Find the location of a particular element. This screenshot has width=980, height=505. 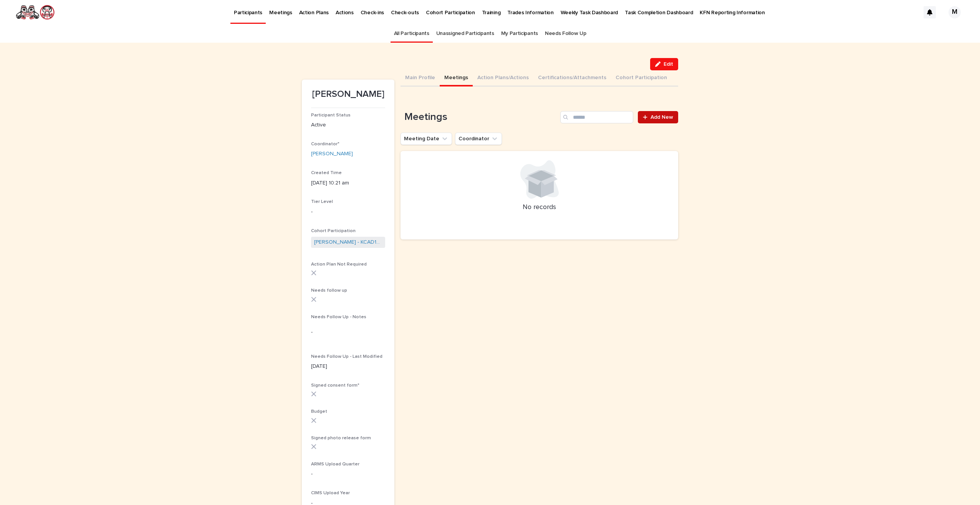

button: Certifications/Attachments is located at coordinates (572, 78).